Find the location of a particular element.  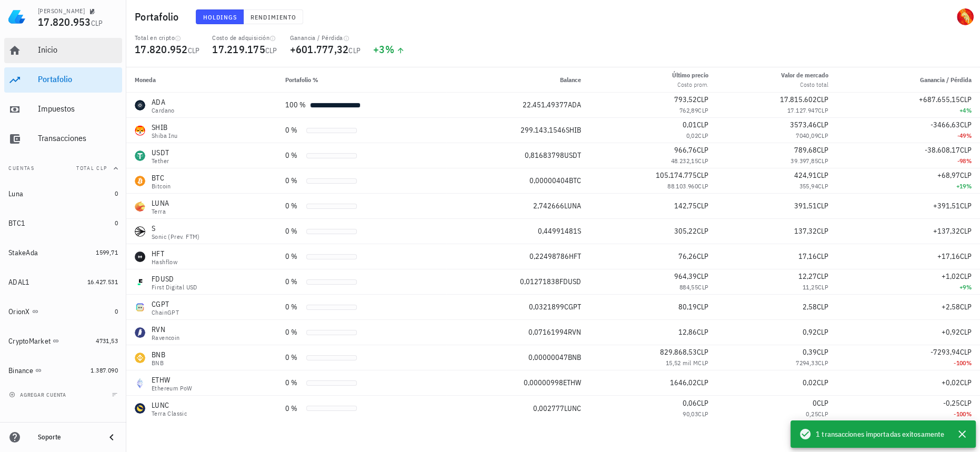

div: Cardano is located at coordinates (163, 111).